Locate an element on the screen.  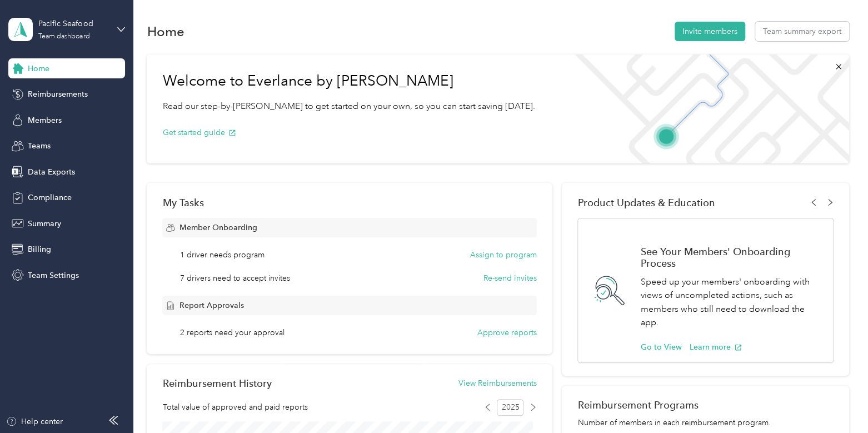
div: Help center is located at coordinates (35, 421).